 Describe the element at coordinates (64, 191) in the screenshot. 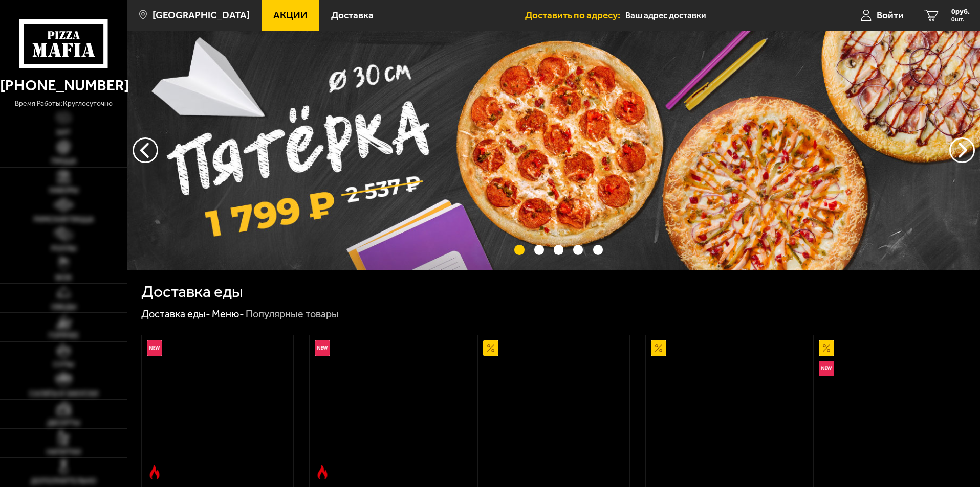

I see `span: Наборы` at that location.